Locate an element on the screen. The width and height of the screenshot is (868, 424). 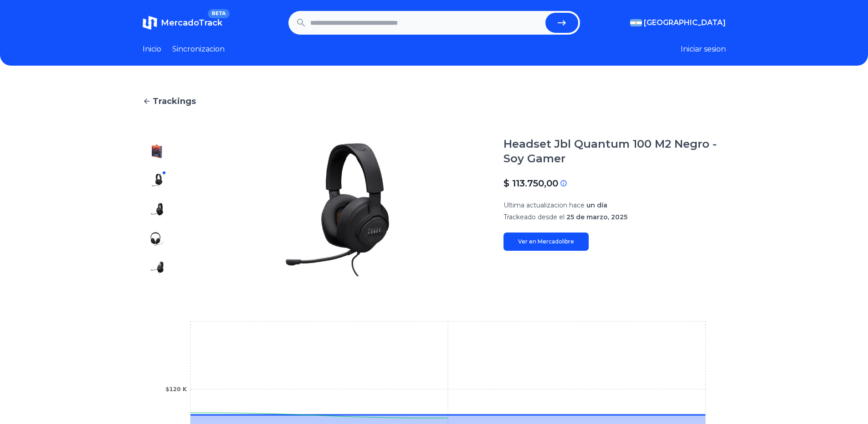
tspan: $120 K is located at coordinates (176, 389).